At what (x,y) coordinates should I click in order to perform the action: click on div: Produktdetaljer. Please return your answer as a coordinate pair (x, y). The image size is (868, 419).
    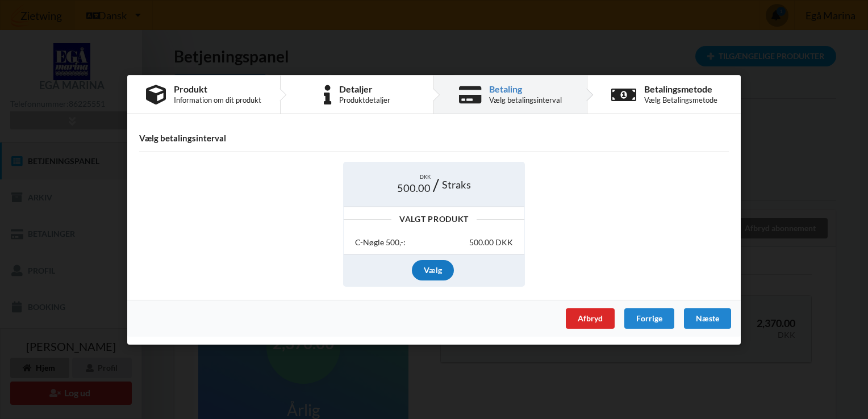
    Looking at the image, I should click on (365, 100).